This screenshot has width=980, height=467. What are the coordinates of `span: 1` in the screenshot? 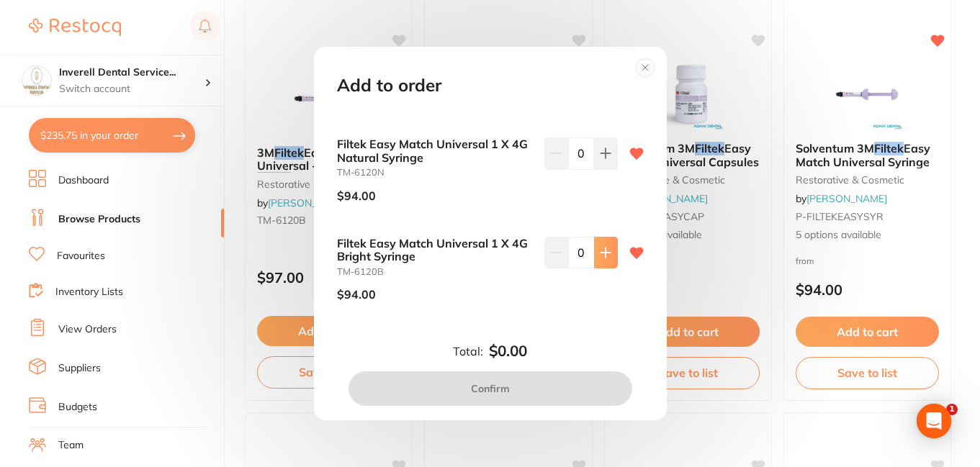 It's located at (952, 409).